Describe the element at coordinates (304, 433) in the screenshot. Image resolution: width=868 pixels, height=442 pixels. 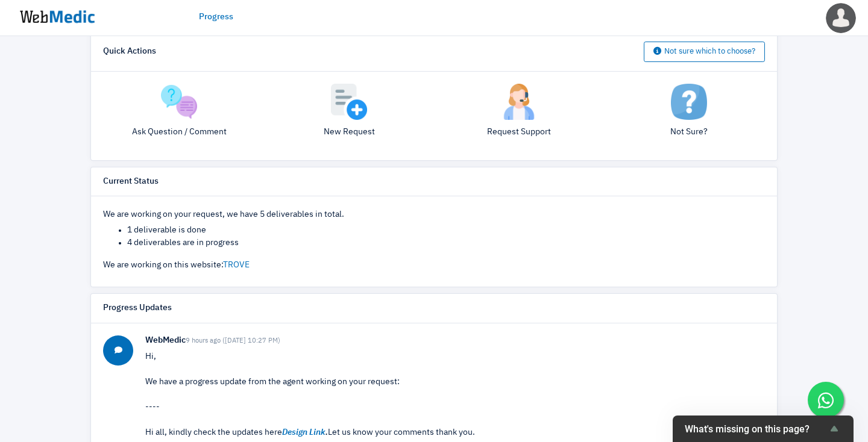
I see `em: Design Link` at that location.